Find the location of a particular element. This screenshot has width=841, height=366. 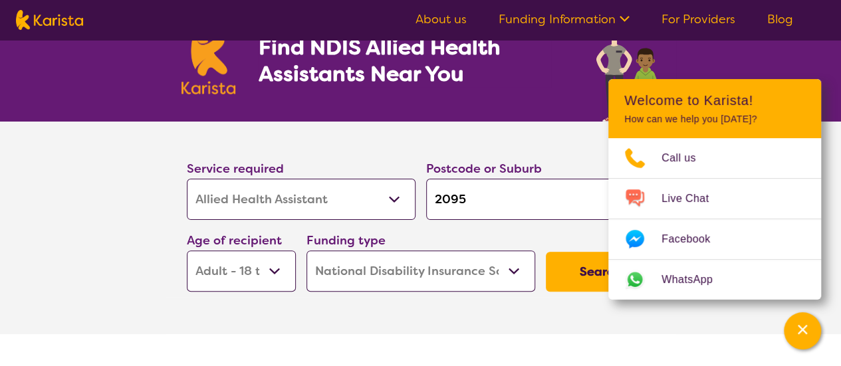

a: Funding Information is located at coordinates (564, 19).